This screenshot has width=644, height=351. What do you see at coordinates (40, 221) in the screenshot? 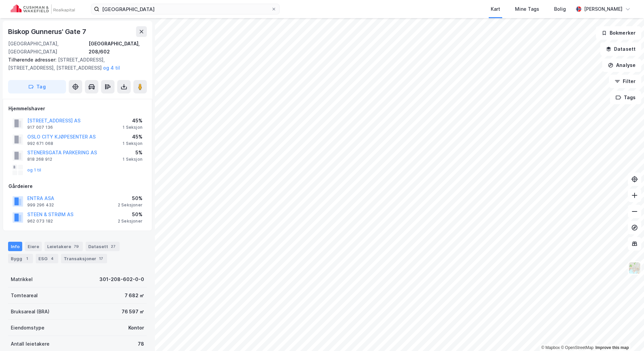
I see `div: 962 073 182` at bounding box center [40, 221].